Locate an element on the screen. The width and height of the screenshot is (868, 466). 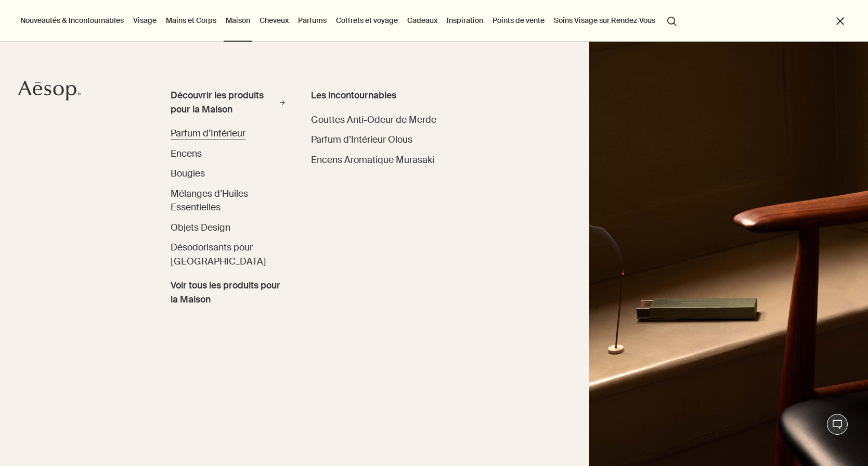
a: Inspiration is located at coordinates (465, 20).